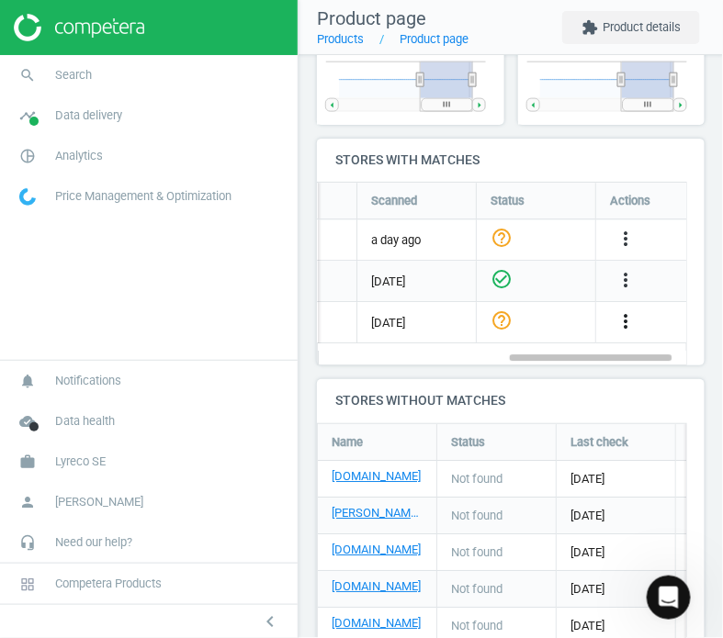 Image resolution: width=723 pixels, height=638 pixels. I want to click on span: Last check, so click(599, 443).